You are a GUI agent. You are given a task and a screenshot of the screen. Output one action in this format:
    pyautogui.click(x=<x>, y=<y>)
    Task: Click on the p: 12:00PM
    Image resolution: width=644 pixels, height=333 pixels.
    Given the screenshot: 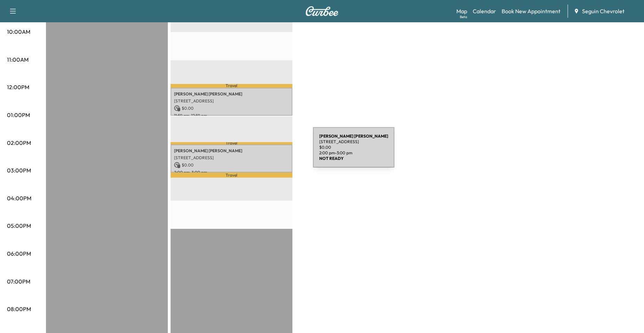 What is the action you would take?
    pyautogui.click(x=18, y=87)
    